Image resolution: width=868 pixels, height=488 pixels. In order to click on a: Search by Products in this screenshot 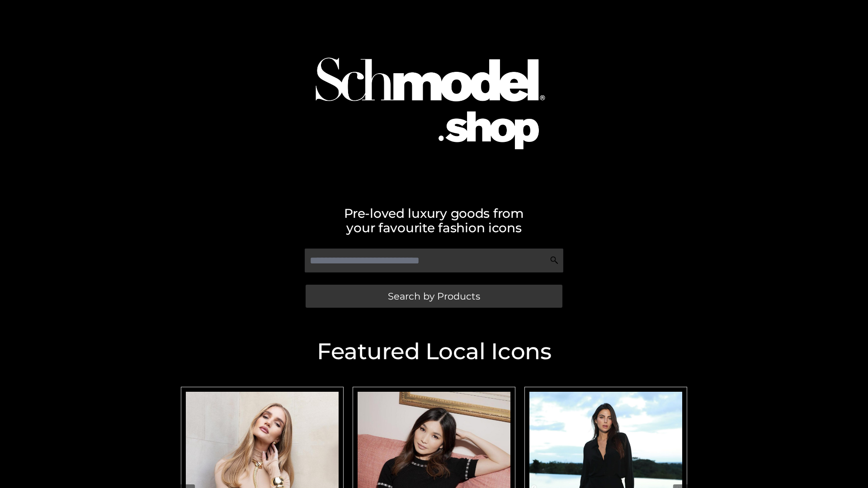, I will do `click(434, 296)`.